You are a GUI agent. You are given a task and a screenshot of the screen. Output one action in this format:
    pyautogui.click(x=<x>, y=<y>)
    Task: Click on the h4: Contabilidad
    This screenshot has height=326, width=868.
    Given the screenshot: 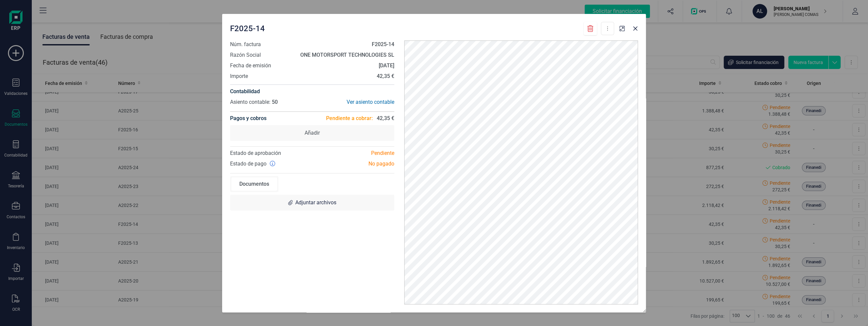 What is the action you would take?
    pyautogui.click(x=312, y=91)
    